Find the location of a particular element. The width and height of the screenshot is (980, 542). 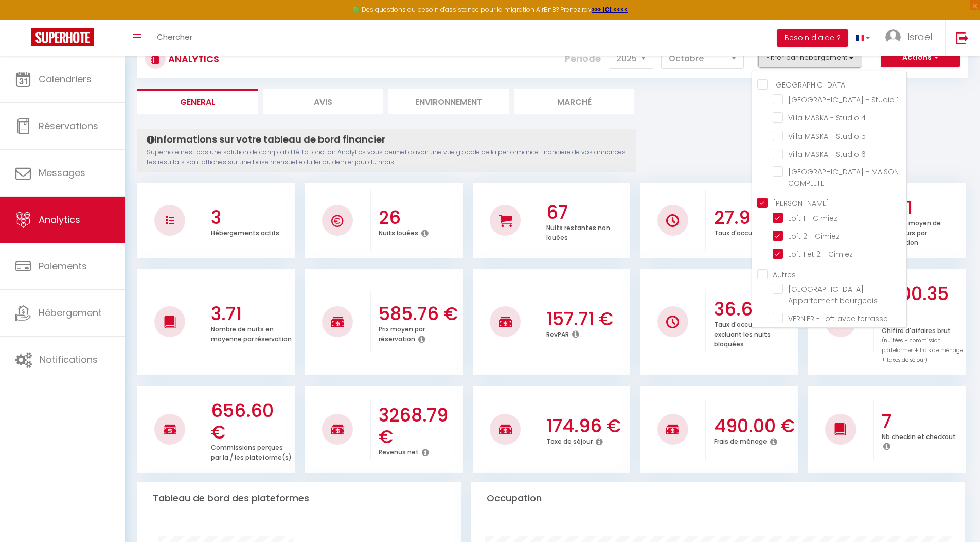

span: Analytics is located at coordinates (59, 220).